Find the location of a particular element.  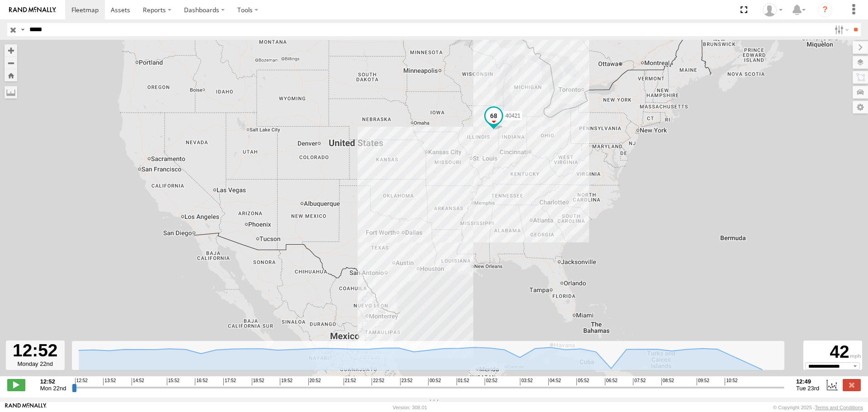

span: 19:52 is located at coordinates (287, 382).